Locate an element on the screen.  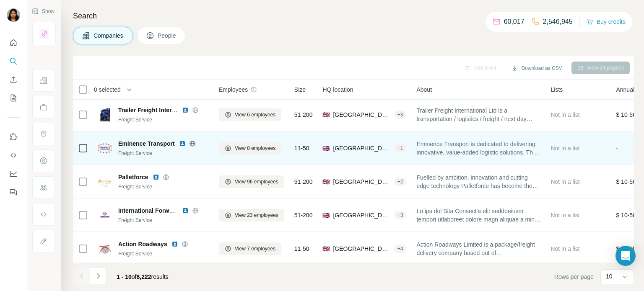
button: View 7 employees is located at coordinates (250, 249).